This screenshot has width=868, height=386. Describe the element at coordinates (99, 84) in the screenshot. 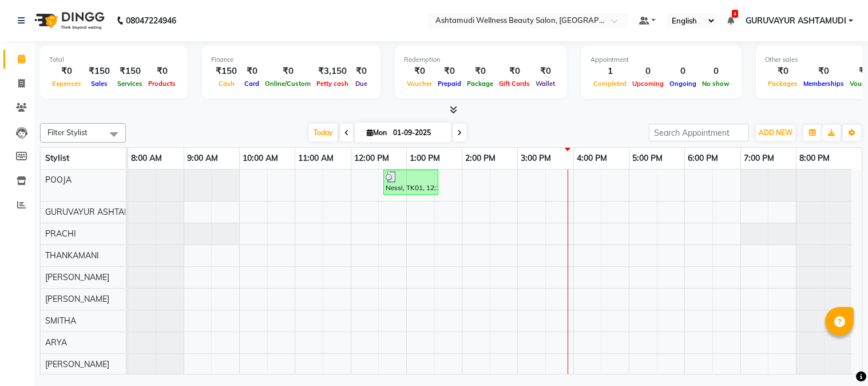

I see `span: Sales` at that location.